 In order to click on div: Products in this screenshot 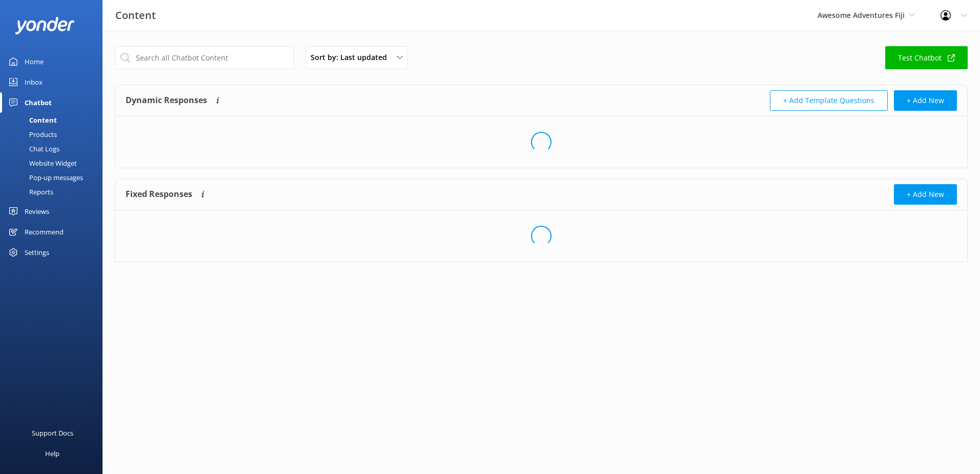, I will do `click(32, 134)`.